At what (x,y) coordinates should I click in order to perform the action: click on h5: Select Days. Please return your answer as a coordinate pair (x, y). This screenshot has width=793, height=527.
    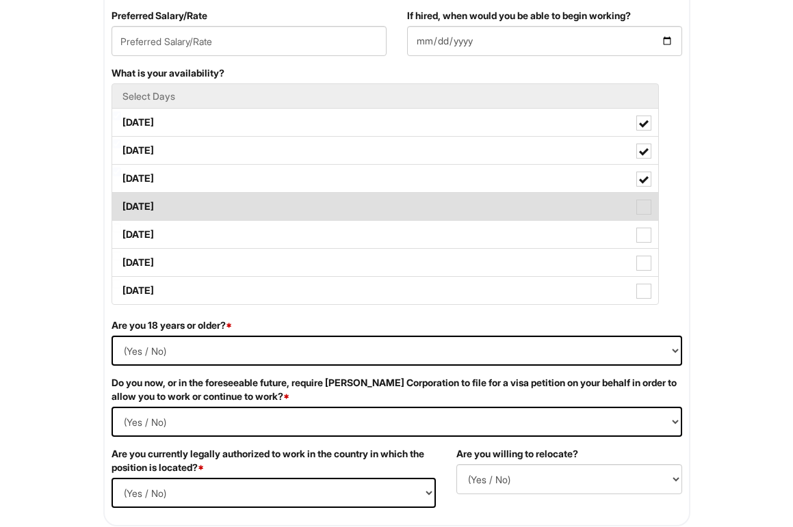
    Looking at the image, I should click on (385, 96).